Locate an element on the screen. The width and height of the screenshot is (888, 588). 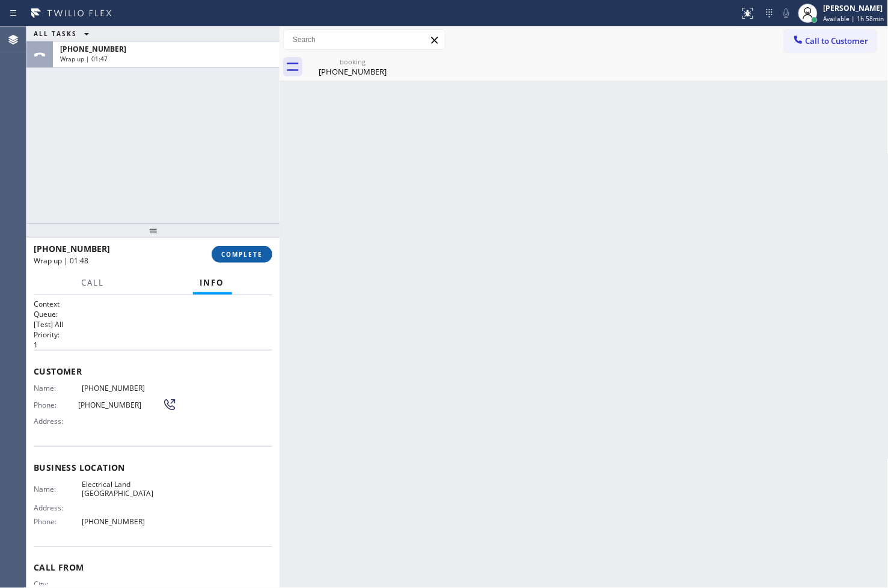
h1: Context is located at coordinates (152, 304).